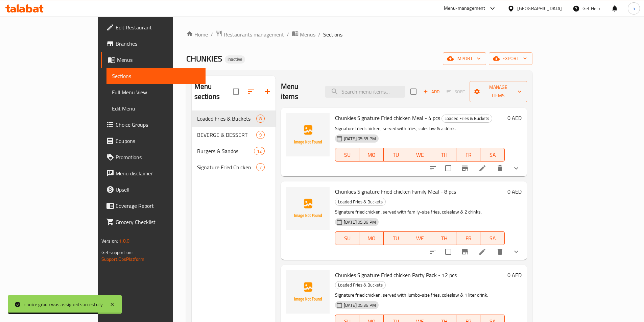 The height and width of the screenshot is (322, 644). What do you see at coordinates (235, 60) in the screenshot?
I see `div: Inactive` at bounding box center [235, 60].